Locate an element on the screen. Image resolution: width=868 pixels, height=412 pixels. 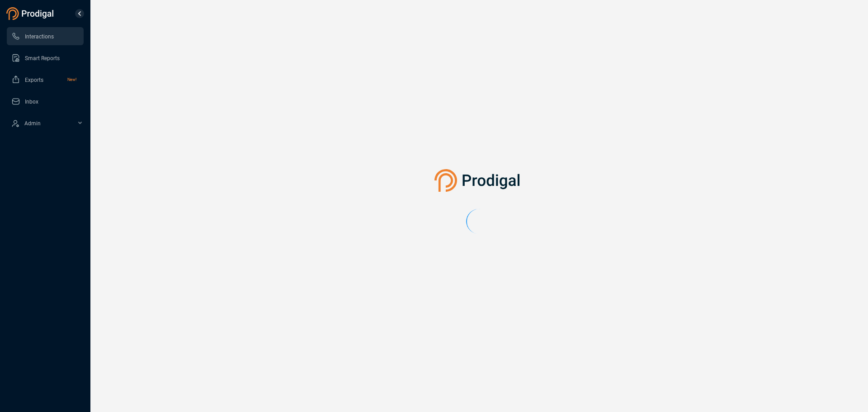
a: Inbox is located at coordinates (44, 101).